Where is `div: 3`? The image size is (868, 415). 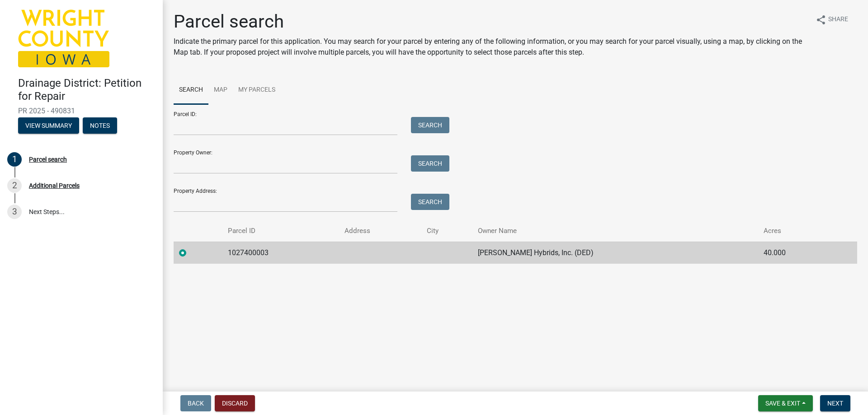 div: 3 is located at coordinates (15, 212).